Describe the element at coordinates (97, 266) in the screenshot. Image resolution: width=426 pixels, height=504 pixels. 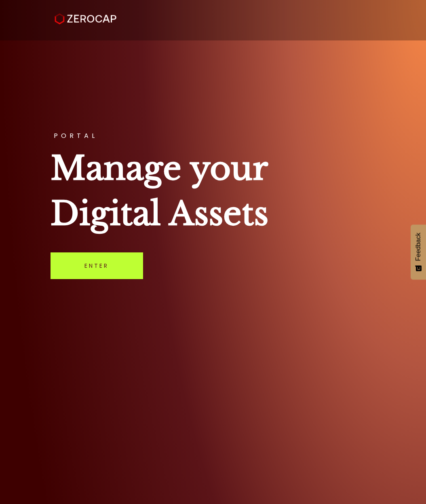
I see `a: Enter` at that location.